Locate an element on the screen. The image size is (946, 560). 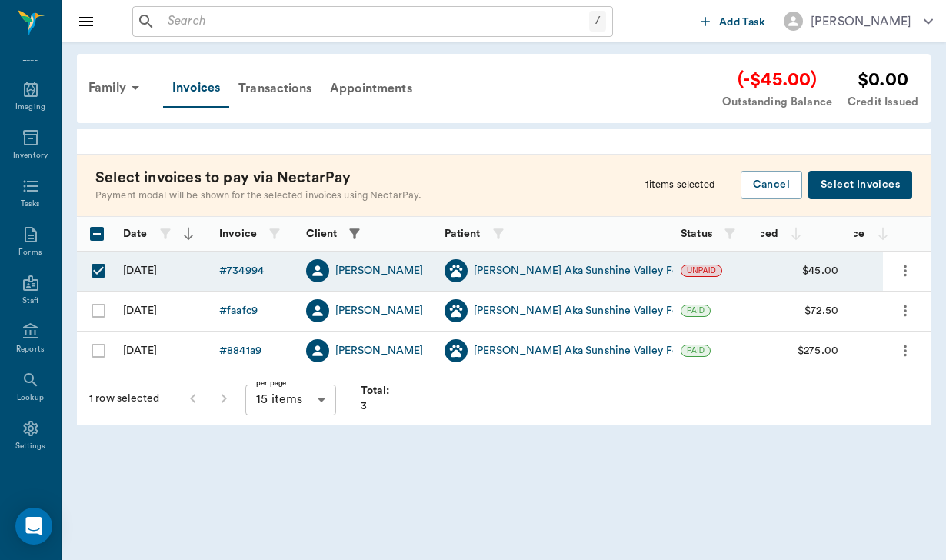
div: Imaging is located at coordinates (30, 107).